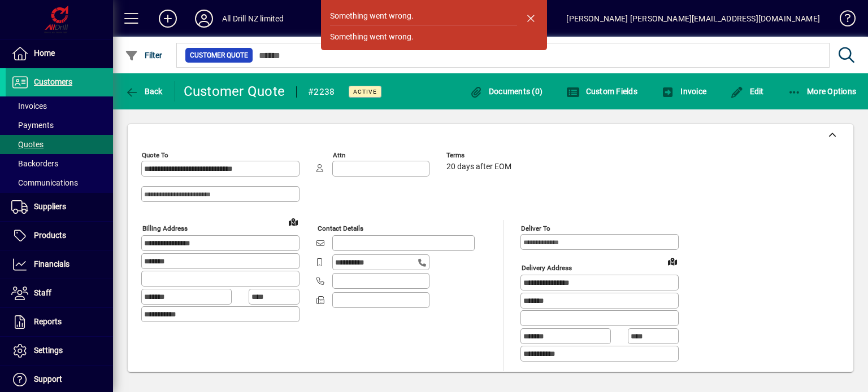  I want to click on span: Active, so click(365, 91).